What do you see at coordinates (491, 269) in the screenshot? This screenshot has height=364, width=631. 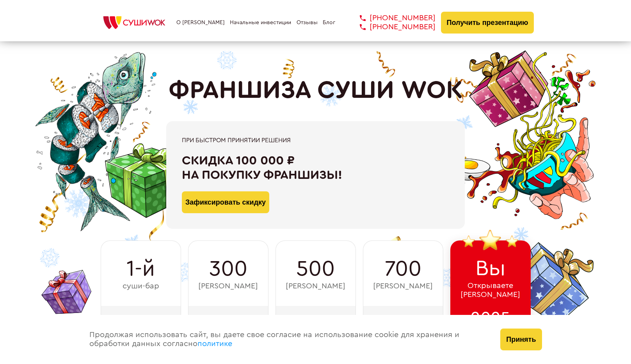 I see `span: Вы` at bounding box center [491, 269].